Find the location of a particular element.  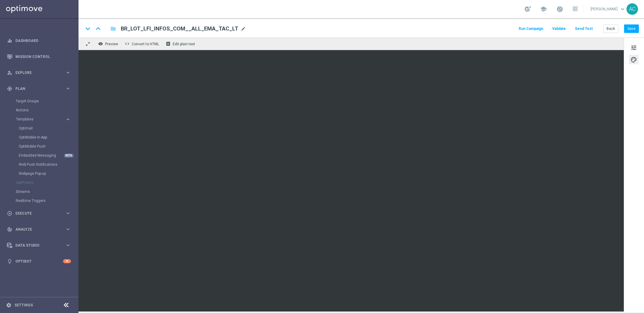

span: Plan is located at coordinates (40, 89).